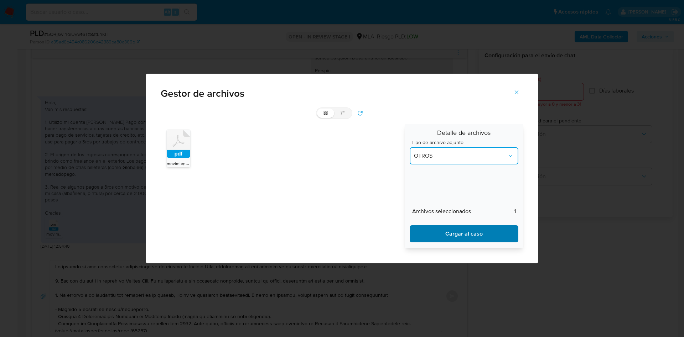 This screenshot has width=684, height=337. What do you see at coordinates (464, 234) in the screenshot?
I see `span: Cargar al caso` at bounding box center [464, 234].